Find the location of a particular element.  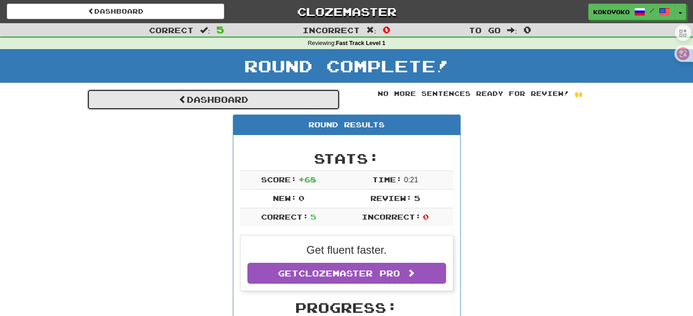

h1: Round Complete! is located at coordinates (346, 66).